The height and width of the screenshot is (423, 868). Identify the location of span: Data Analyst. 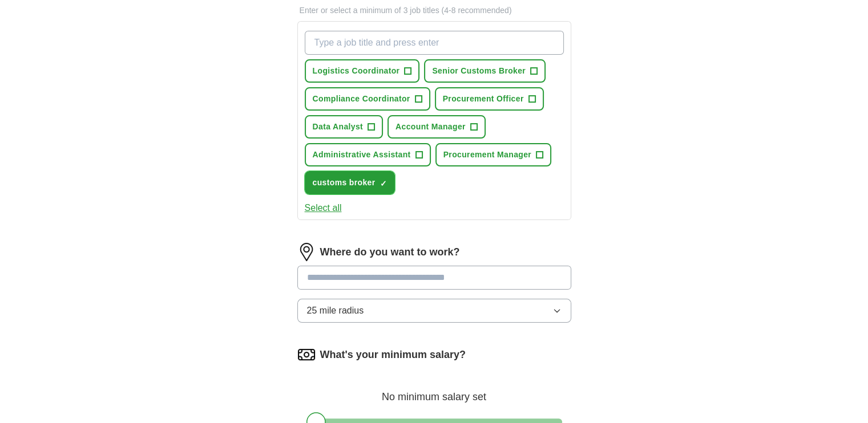
(338, 127).